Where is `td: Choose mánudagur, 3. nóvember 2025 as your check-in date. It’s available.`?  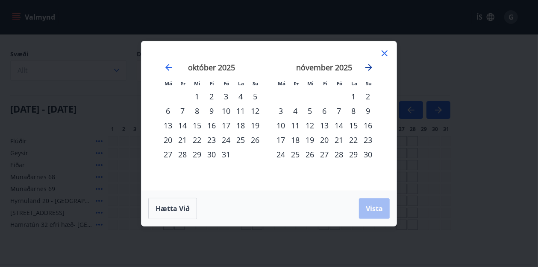 td: Choose mánudagur, 3. nóvember 2025 as your check-in date. It’s available. is located at coordinates (281, 111).